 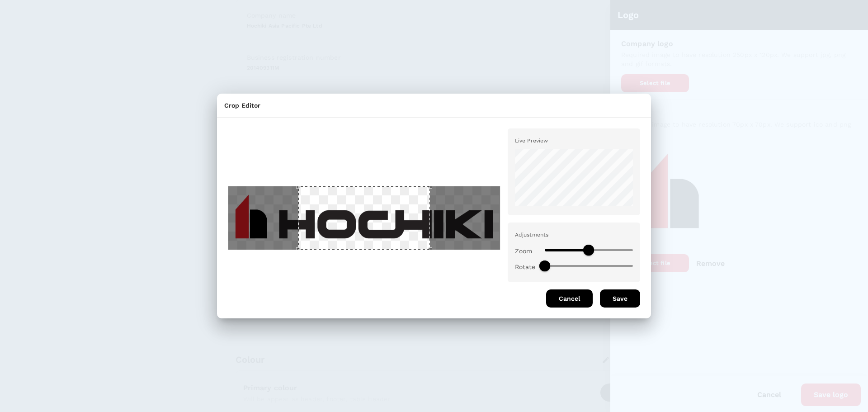 What do you see at coordinates (526, 267) in the screenshot?
I see `p: Rotate` at bounding box center [526, 267].